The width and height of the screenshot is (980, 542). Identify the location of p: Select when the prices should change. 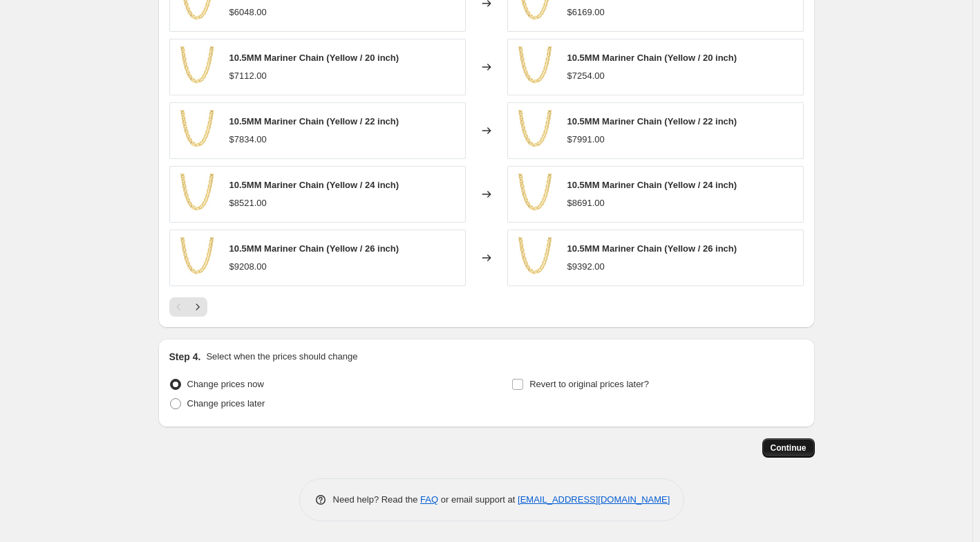
(281, 356).